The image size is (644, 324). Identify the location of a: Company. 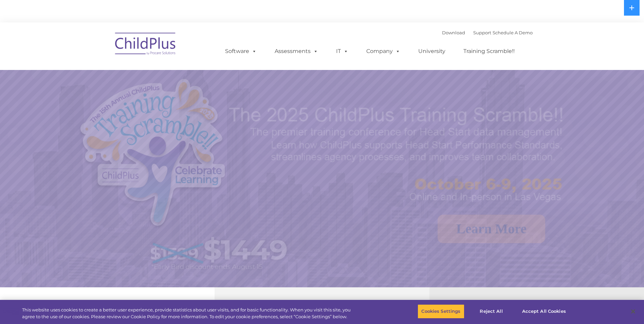
(383, 51).